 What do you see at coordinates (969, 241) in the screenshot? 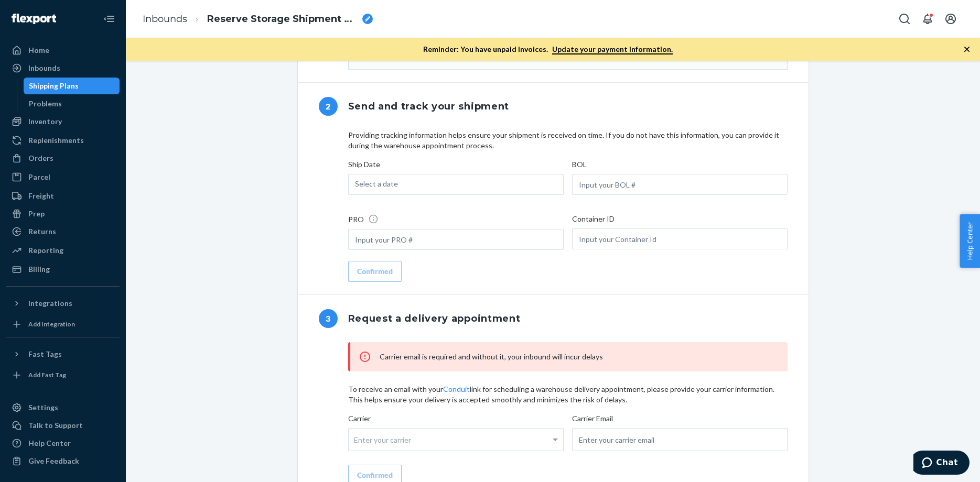
I see `button: Help Center` at bounding box center [969, 241].